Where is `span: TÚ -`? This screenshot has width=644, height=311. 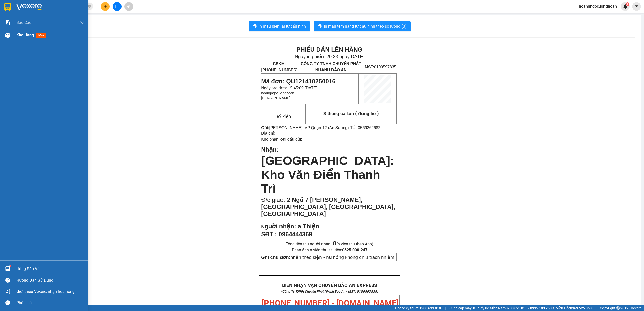 span: TÚ - is located at coordinates (366, 128).